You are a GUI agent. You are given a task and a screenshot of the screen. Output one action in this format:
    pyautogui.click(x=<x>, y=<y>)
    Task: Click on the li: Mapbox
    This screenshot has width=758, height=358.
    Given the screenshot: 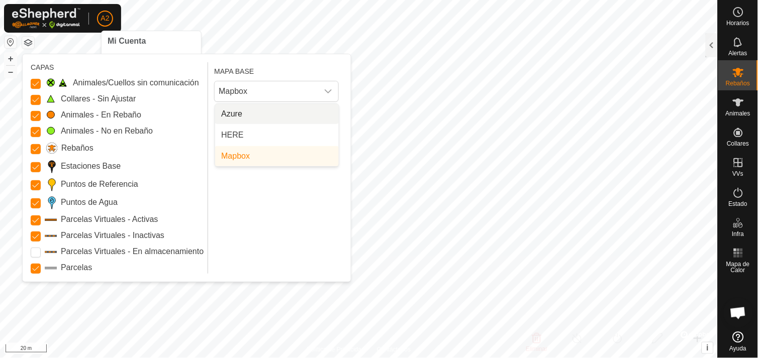 What is the action you would take?
    pyautogui.click(x=277, y=156)
    